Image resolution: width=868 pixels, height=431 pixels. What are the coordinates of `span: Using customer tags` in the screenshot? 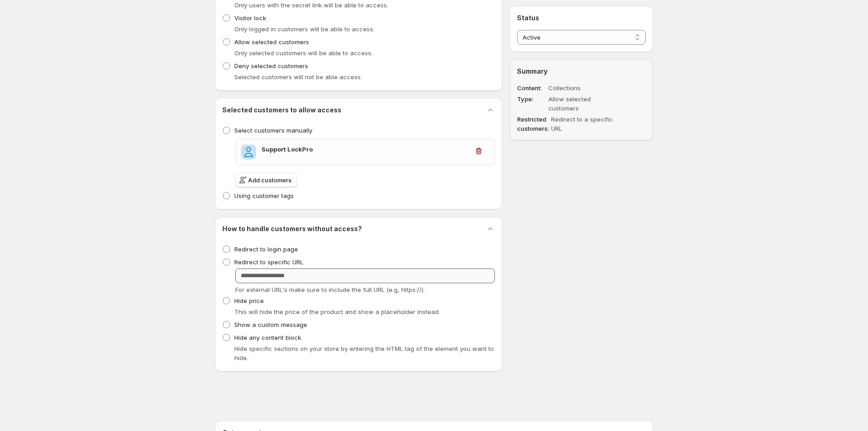 It's located at (264, 196).